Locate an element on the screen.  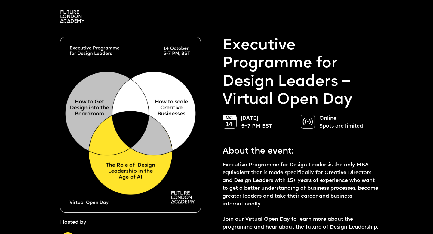
p: Online Spots are limited is located at coordinates (346, 122).